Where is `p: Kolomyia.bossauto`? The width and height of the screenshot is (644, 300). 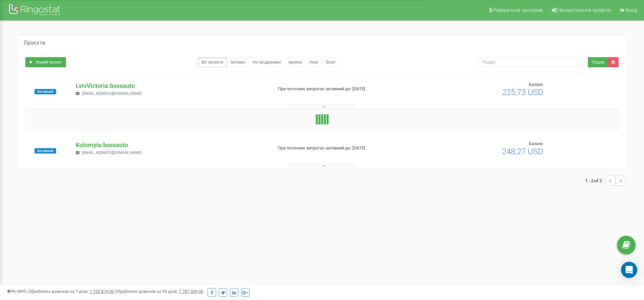
p: Kolomyia.bossauto is located at coordinates (171, 145).